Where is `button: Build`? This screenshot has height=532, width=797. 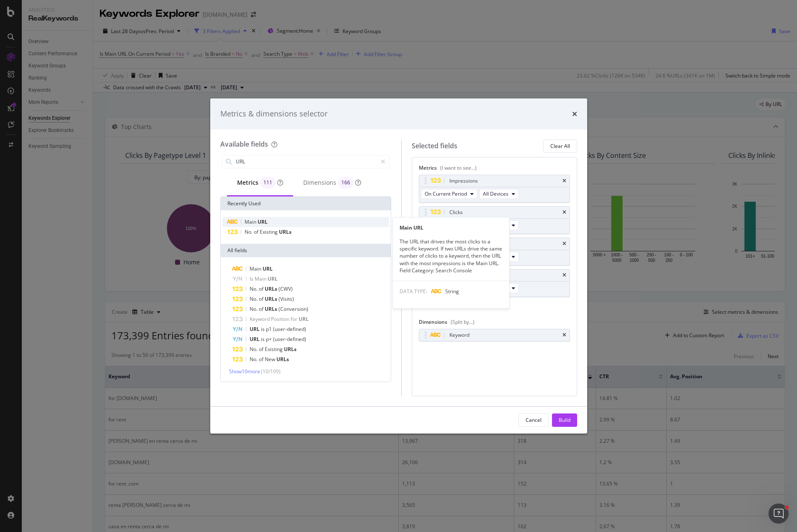
button: Build is located at coordinates (565, 420).